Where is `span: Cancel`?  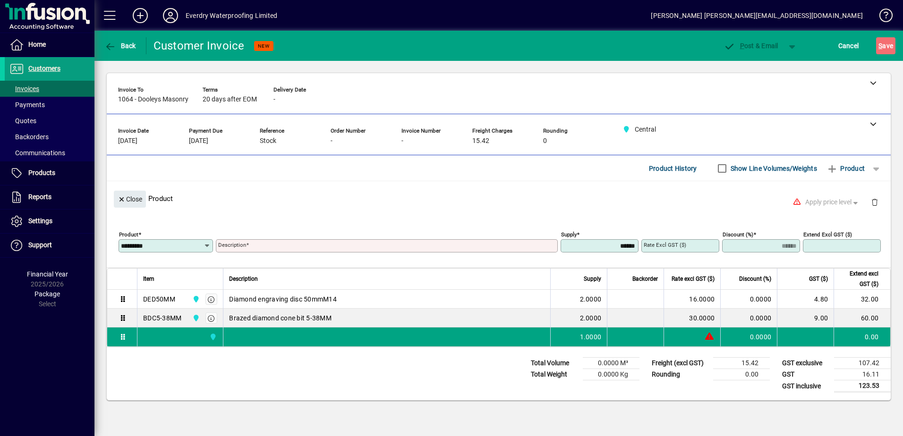 span: Cancel is located at coordinates (849, 46).